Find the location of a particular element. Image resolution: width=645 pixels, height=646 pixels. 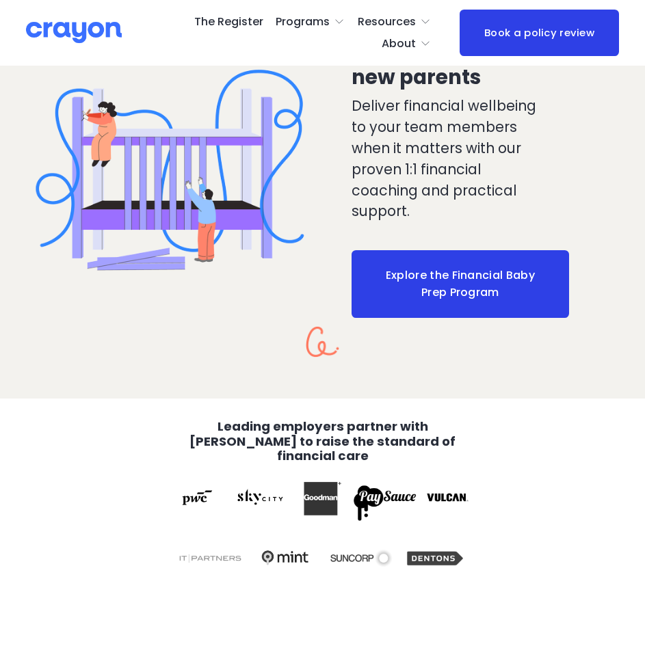

img: Crayon is located at coordinates (74, 32).